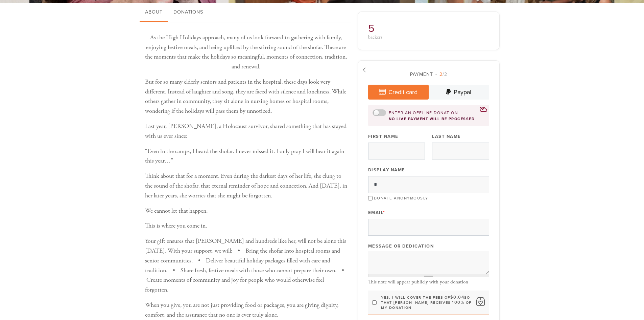 This screenshot has width=644, height=320. Describe the element at coordinates (246, 310) in the screenshot. I see `p: When you give, you are not just providing food or packages, you are giving dignity, comfort, and ...` at that location.